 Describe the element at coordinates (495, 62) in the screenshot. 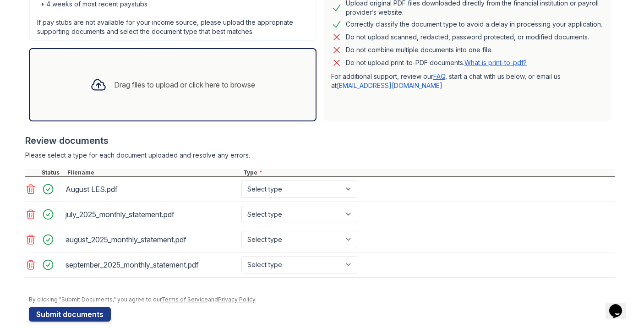

I see `a: What is print-to-pdf?` at that location.